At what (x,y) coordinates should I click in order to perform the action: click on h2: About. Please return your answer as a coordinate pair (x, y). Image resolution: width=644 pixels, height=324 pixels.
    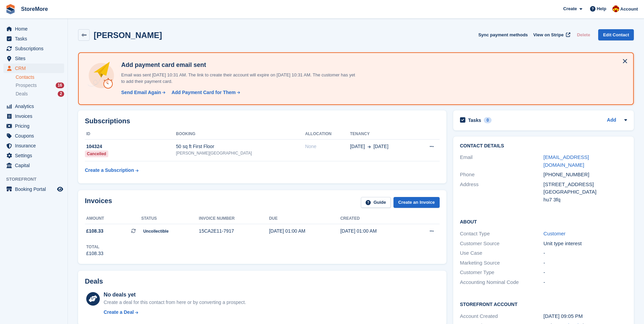
    Looking at the image, I should click on (544, 222).